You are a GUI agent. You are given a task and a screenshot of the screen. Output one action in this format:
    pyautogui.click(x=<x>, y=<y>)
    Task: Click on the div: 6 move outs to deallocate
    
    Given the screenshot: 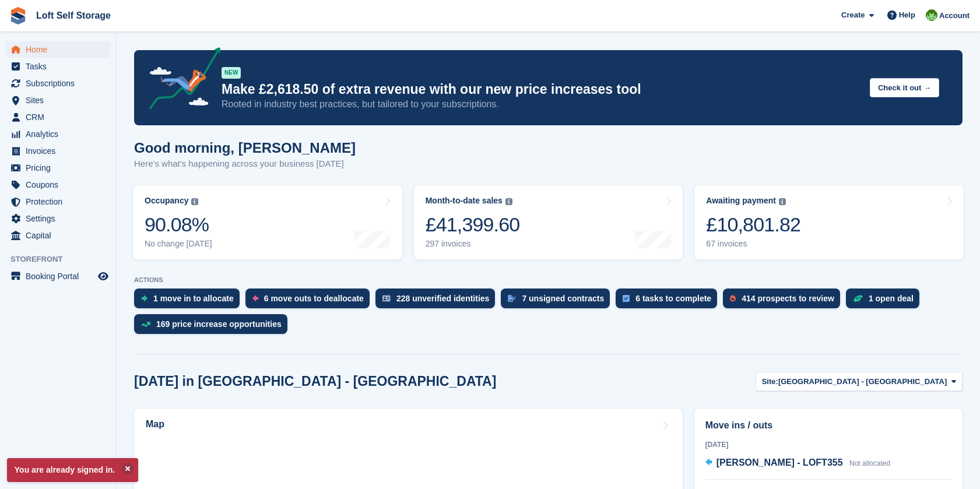 What is the action you would take?
    pyautogui.click(x=313, y=299)
    